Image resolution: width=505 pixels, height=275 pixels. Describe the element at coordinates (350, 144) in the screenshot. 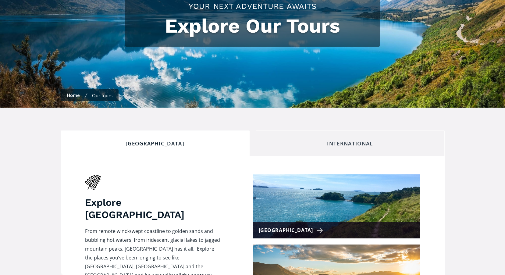

I see `div: International` at that location.